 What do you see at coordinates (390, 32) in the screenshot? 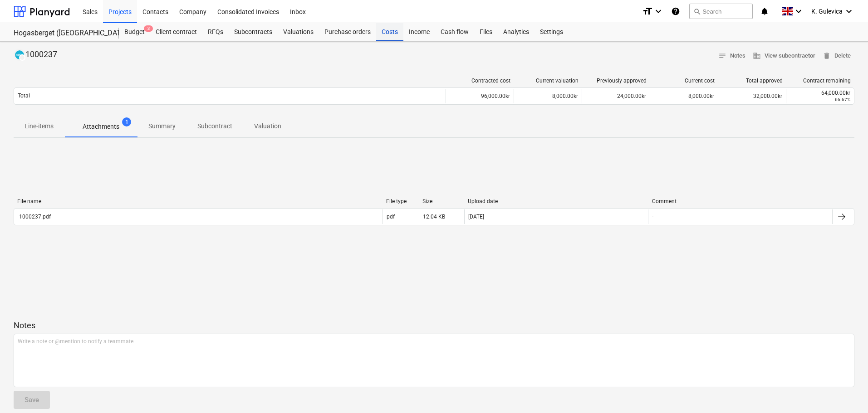
I see `a: Costs` at bounding box center [390, 32].